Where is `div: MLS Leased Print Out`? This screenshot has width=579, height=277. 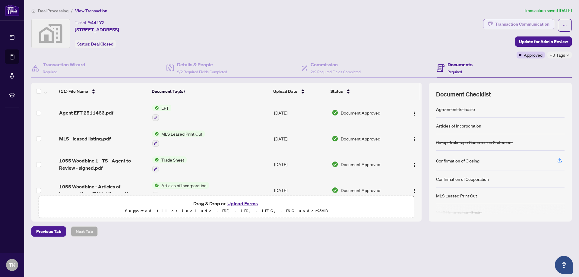
div: MLS Leased Print Out is located at coordinates (457, 196).